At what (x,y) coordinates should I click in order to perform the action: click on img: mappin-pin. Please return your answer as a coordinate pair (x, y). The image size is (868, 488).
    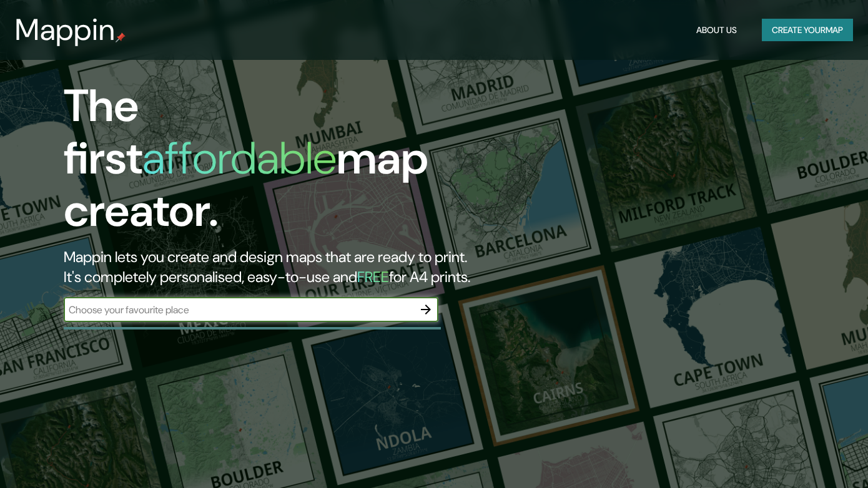
    Looking at the image, I should click on (121, 38).